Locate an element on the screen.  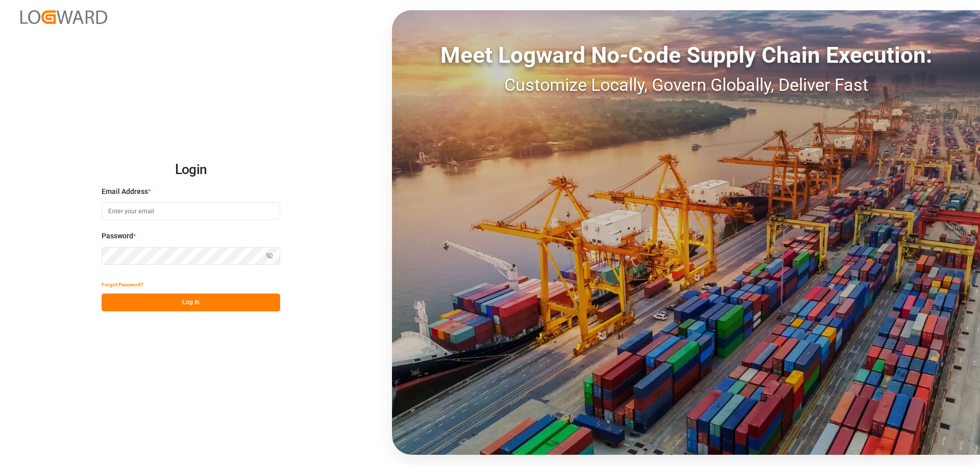
div: Customize Locally, Govern Globally, Deliver Fast is located at coordinates (686, 85).